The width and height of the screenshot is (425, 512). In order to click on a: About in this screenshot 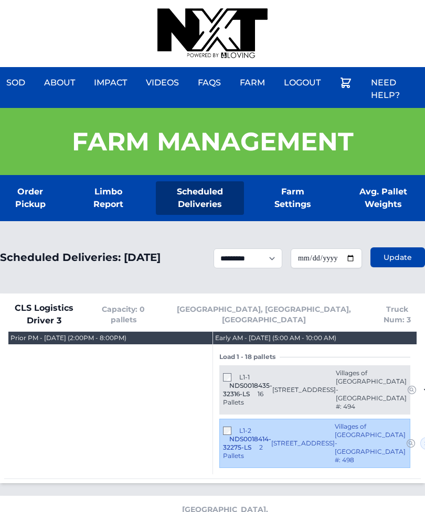, I will do `click(59, 83)`.